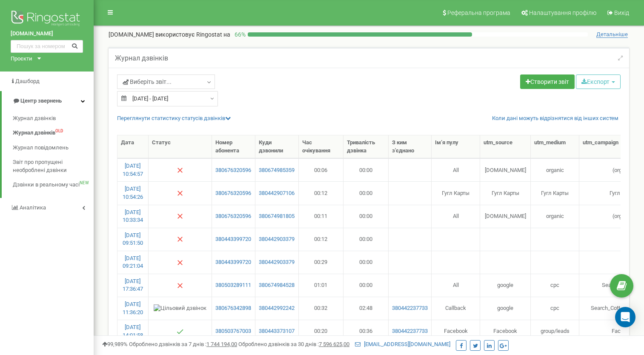 The height and width of the screenshot is (355, 644). What do you see at coordinates (277, 331) in the screenshot?
I see `a: 380443373107` at bounding box center [277, 331].